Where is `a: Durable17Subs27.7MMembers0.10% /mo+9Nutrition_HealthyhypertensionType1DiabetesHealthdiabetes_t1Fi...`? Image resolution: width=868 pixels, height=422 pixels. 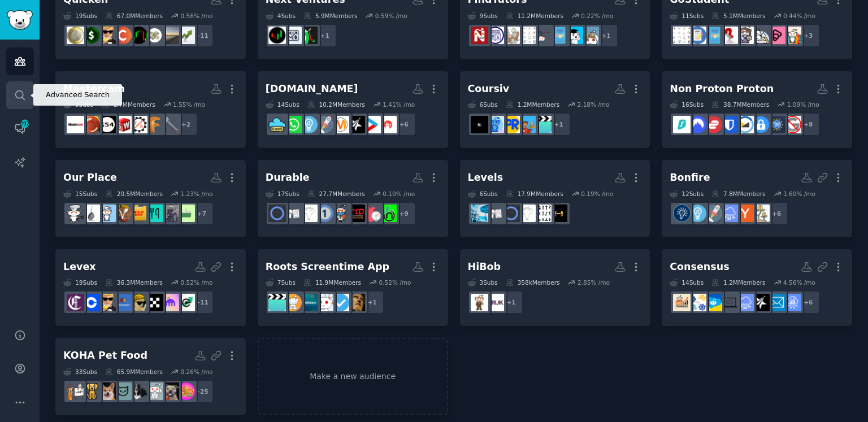 a: Durable17Subs27.7MMembers0.10% /mo+9Nutrition_HealthyhypertensionType1DiabetesHealthdiabetes_t1Fi... is located at coordinates (353, 198).